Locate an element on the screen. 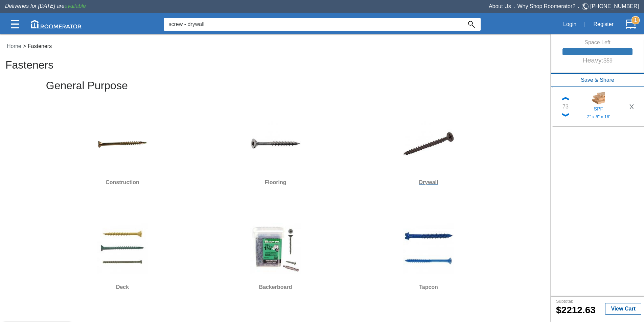 This screenshot has width=644, height=322. h6: Construction is located at coordinates (122, 183).